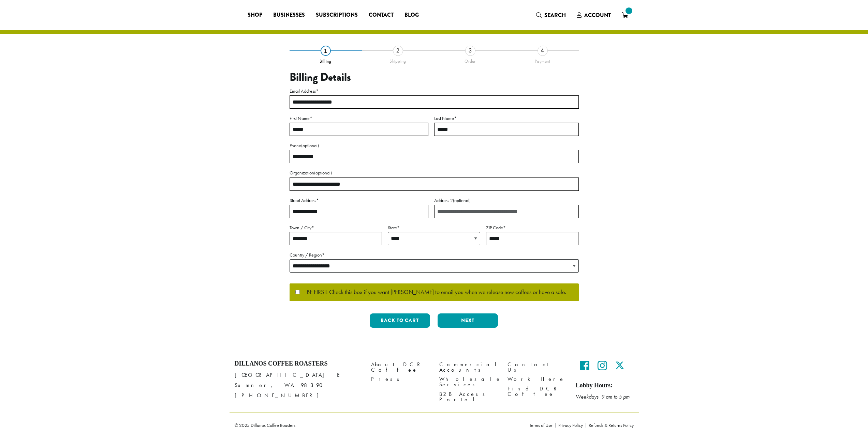 This screenshot has height=433, width=868. Describe the element at coordinates (434, 91) in the screenshot. I see `label: Email Address` at that location.